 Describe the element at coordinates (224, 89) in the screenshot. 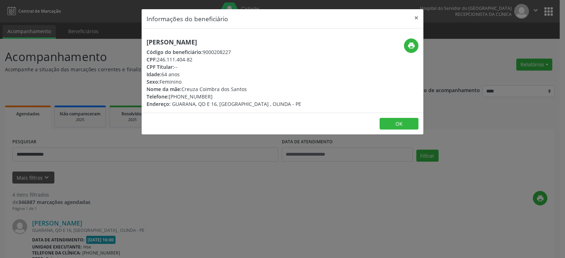

I see `div: Creuza Coimbra dos Santos` at that location.